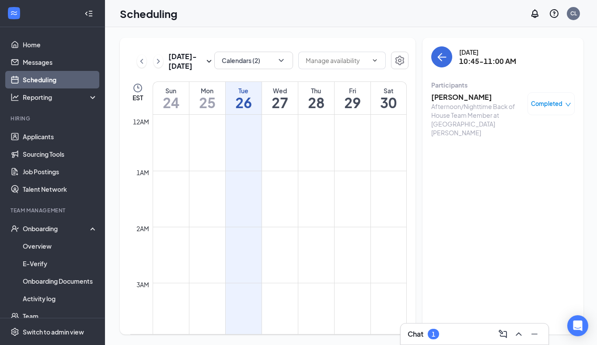 Image resolution: width=597 pixels, height=345 pixels. Describe the element at coordinates (400, 61) in the screenshot. I see `a: Settings` at that location.